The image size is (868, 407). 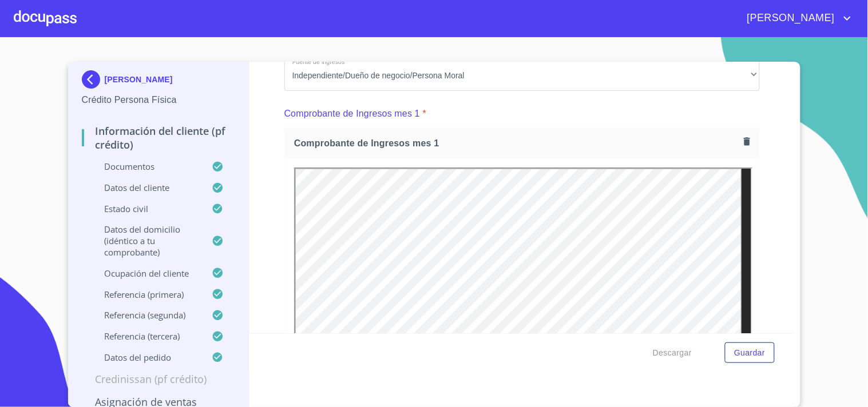 What do you see at coordinates (750, 353) in the screenshot?
I see `span: Guardar` at bounding box center [750, 353].